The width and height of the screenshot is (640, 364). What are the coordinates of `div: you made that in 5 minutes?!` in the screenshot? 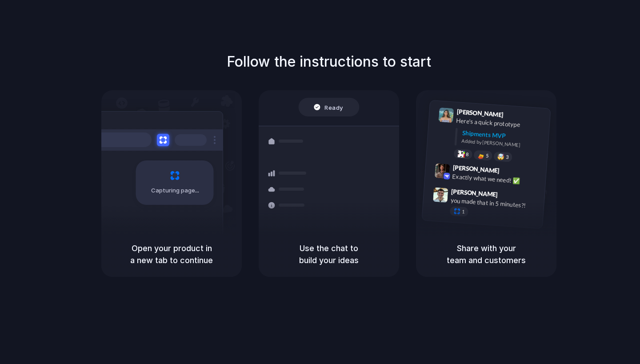 It's located at (495, 203).